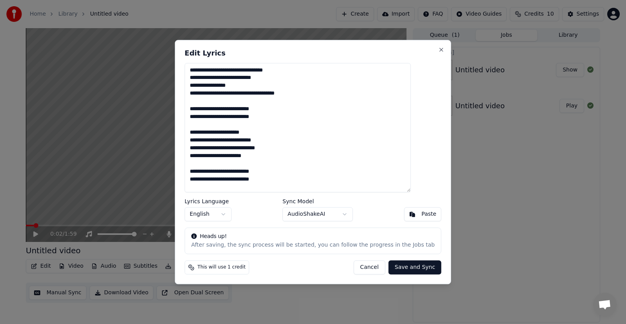 Image resolution: width=626 pixels, height=324 pixels. Describe the element at coordinates (369, 268) in the screenshot. I see `button: Cancel` at that location.